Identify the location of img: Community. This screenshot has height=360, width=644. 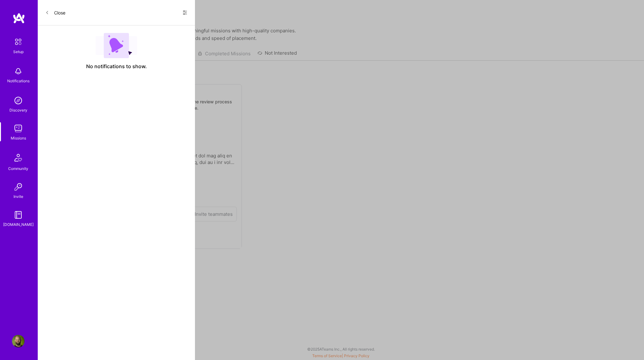
(18, 157).